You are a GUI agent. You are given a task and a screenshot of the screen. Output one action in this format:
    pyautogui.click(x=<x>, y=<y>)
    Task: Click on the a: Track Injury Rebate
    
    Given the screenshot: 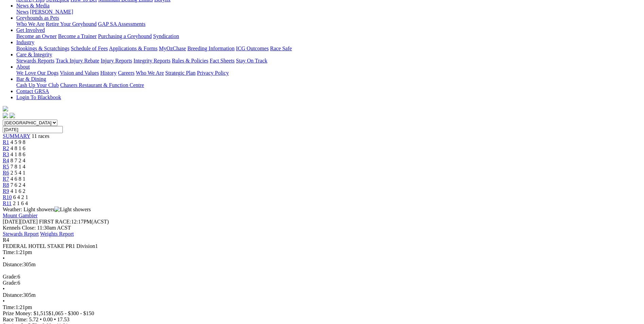 What is the action you would take?
    pyautogui.click(x=77, y=60)
    